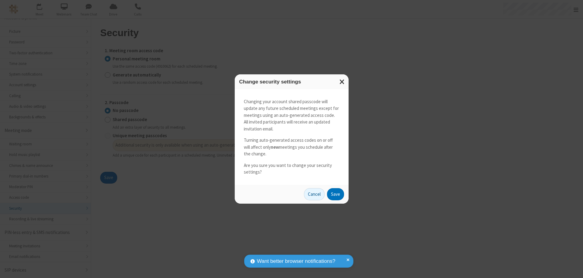 The width and height of the screenshot is (583, 278). What do you see at coordinates (336, 194) in the screenshot?
I see `button: Save` at bounding box center [336, 194].